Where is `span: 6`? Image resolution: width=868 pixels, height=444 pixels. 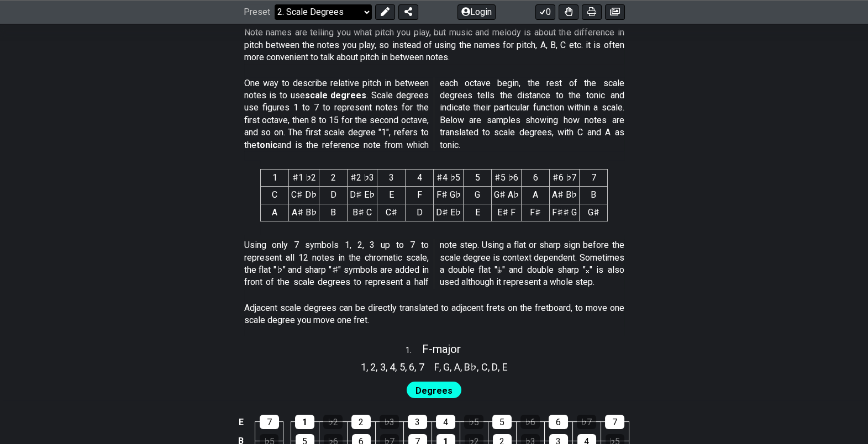 span: 6 is located at coordinates (412, 367).